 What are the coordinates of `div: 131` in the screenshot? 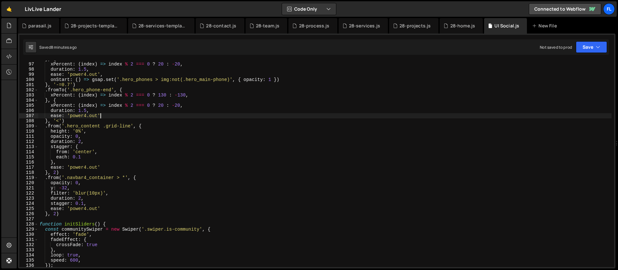 It's located at (29, 239).